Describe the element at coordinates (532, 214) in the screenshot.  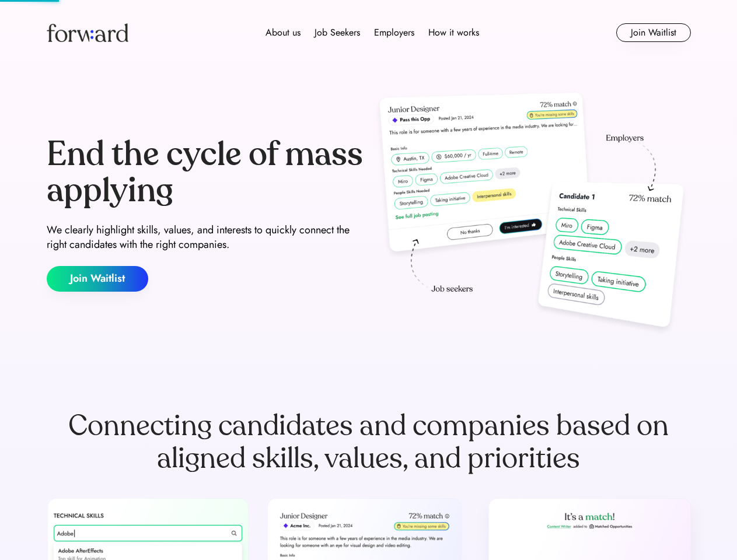
I see `img: hero-image.png` at that location.